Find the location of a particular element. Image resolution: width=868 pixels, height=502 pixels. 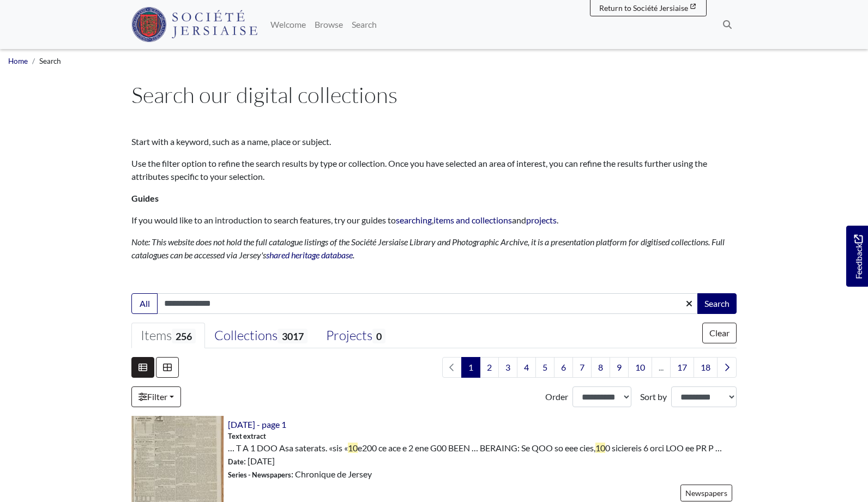

h1: Search our digital collections is located at coordinates (434, 95).